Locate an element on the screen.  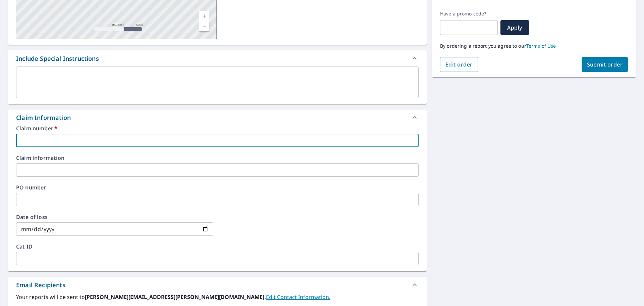
label: Claim number is located at coordinates (217, 129).